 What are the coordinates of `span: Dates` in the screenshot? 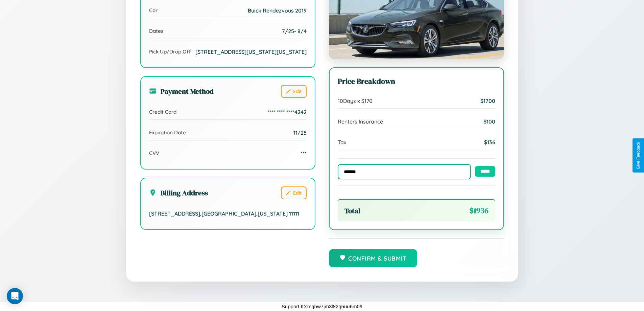 It's located at (156, 31).